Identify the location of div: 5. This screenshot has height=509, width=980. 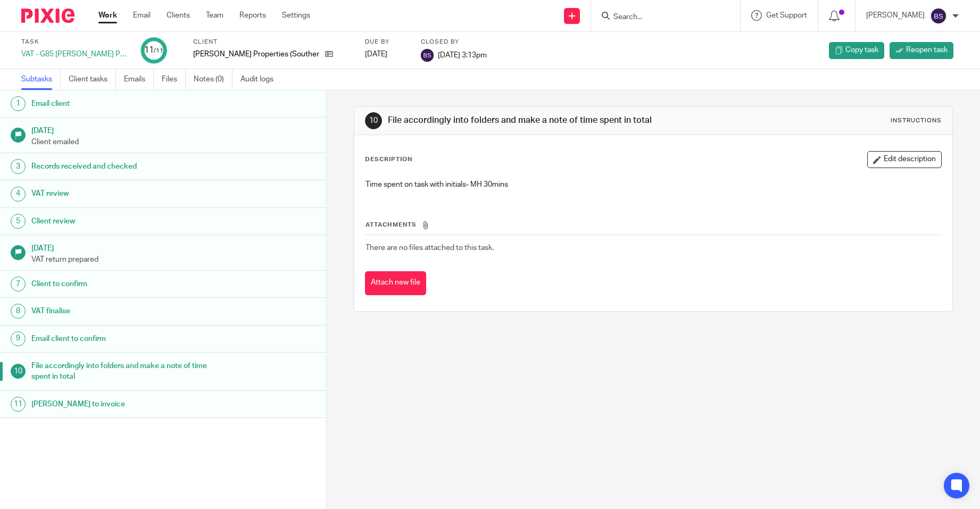
(18, 221).